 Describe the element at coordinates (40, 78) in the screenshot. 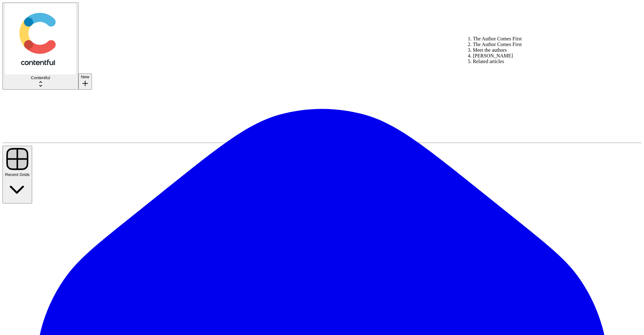

I see `span: Contentful` at that location.